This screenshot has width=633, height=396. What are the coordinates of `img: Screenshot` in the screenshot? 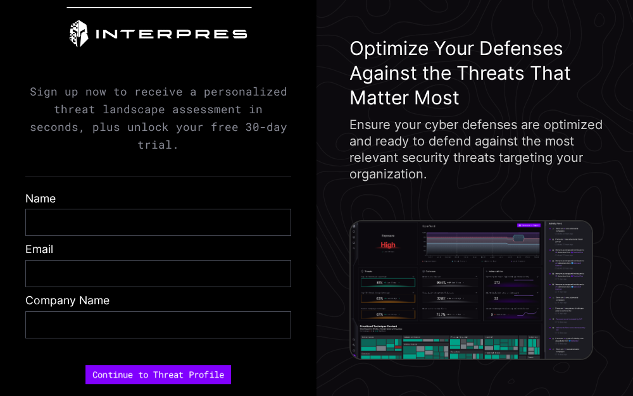 It's located at (471, 291).